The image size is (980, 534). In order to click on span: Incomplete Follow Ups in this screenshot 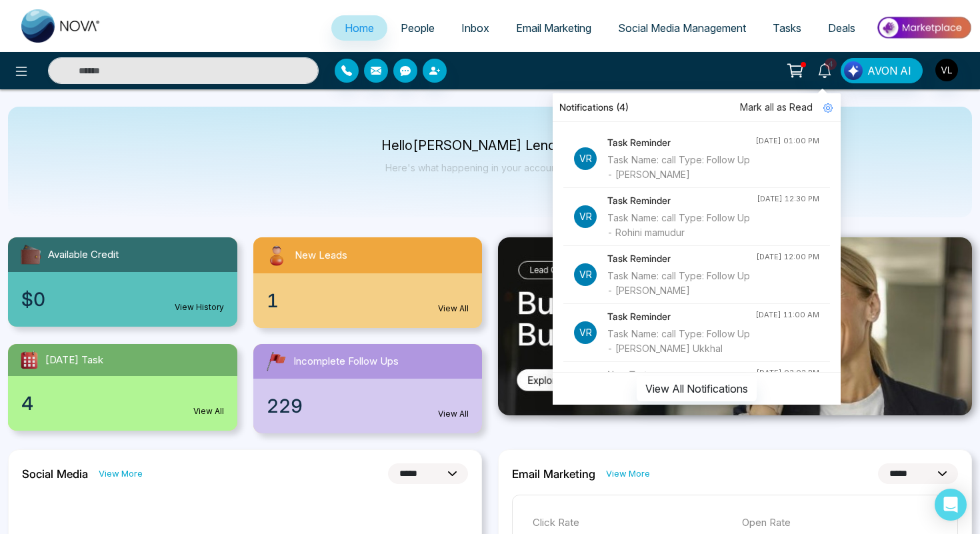, I will do `click(346, 361)`.